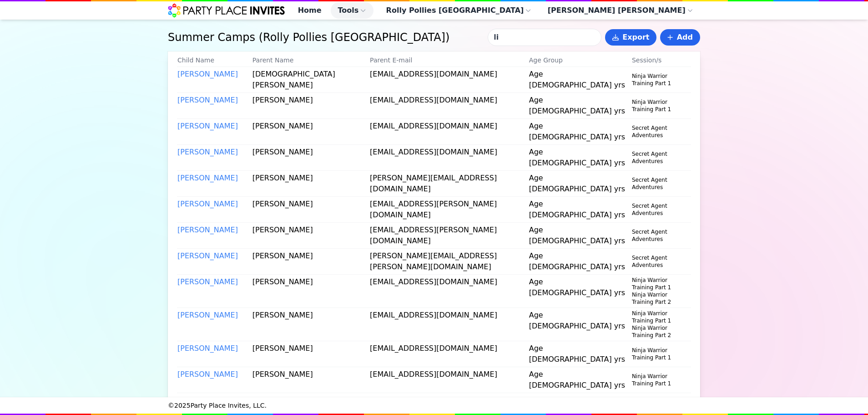  I want to click on th: Parent E-mail, so click(449, 61).